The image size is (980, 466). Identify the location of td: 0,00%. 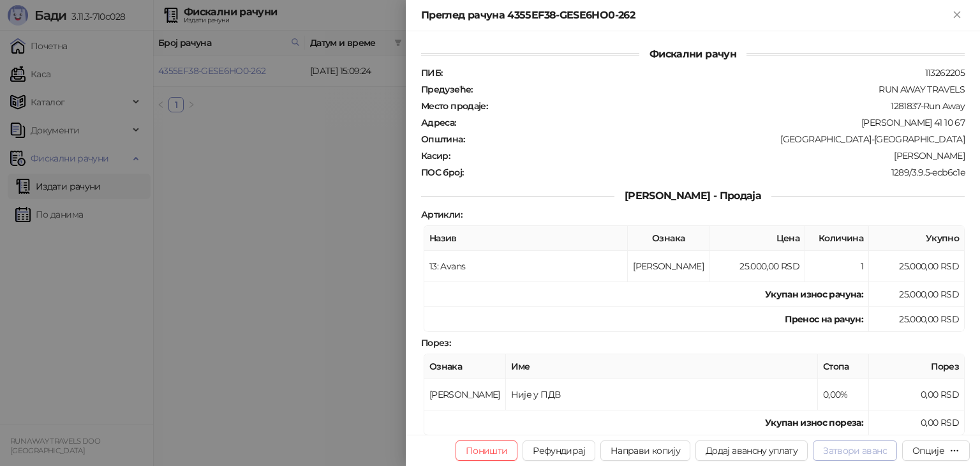
(843, 394).